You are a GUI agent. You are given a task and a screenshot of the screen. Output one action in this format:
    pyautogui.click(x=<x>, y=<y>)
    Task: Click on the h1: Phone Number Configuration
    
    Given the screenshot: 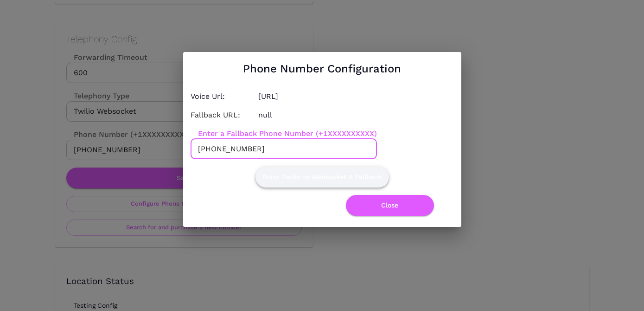 What is the action you would take?
    pyautogui.click(x=322, y=69)
    